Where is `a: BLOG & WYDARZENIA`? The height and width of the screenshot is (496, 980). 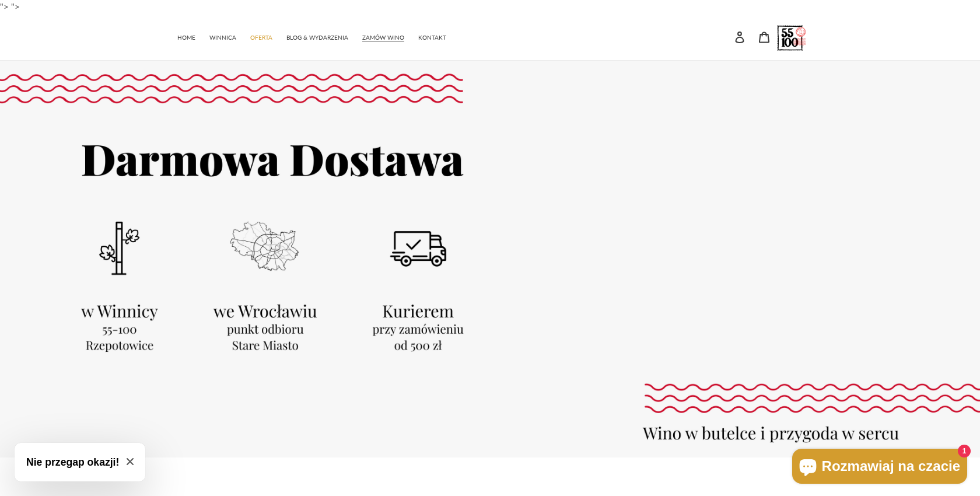
a: BLOG & WYDARZENIA is located at coordinates (317, 36).